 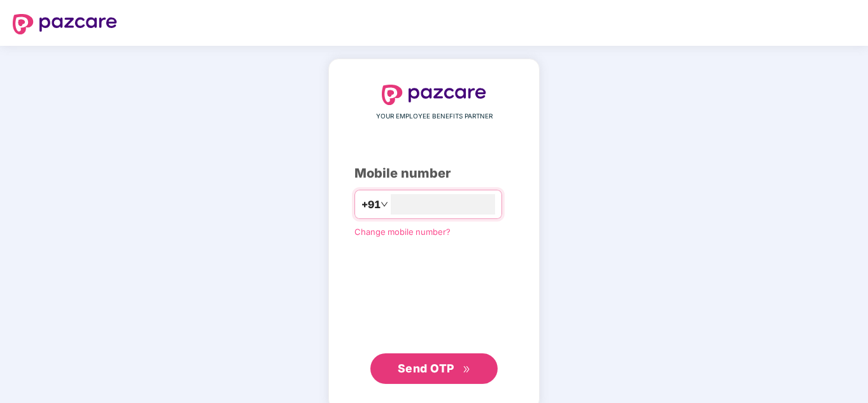 What do you see at coordinates (434, 117) in the screenshot?
I see `span: YOUR EMPLOYEE BENEFITS PARTNER` at bounding box center [434, 117].